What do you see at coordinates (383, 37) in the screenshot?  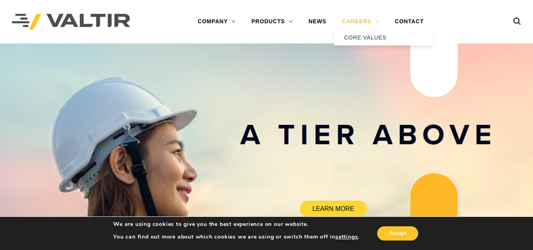 I see `a: CORE VALUES` at bounding box center [383, 37].